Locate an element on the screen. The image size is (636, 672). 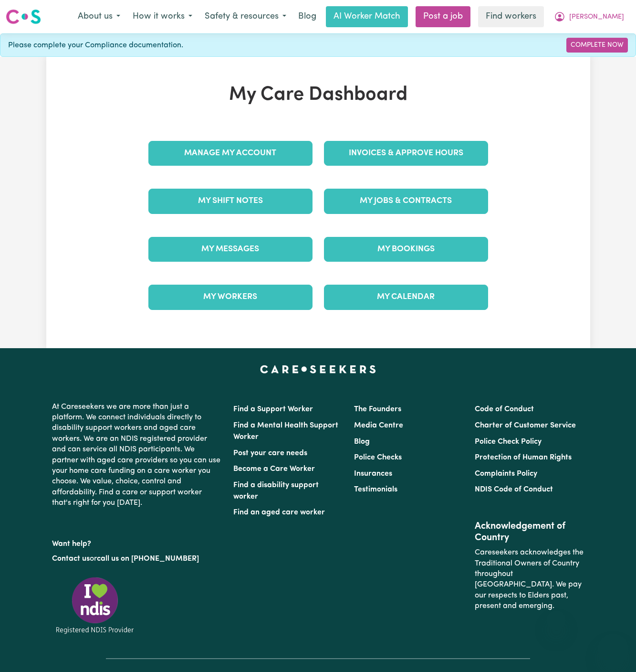
a: Find a Support Worker is located at coordinates (273, 409).